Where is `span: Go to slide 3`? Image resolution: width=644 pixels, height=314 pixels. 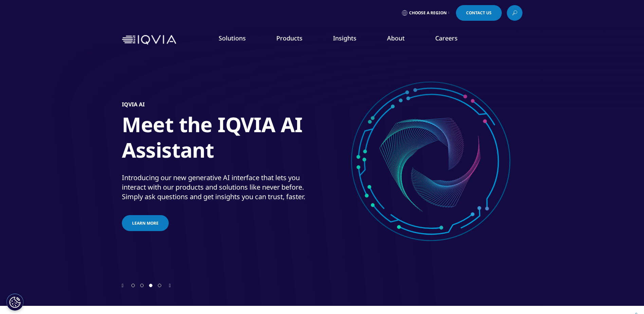
span: Go to slide 3 is located at coordinates (151, 286).